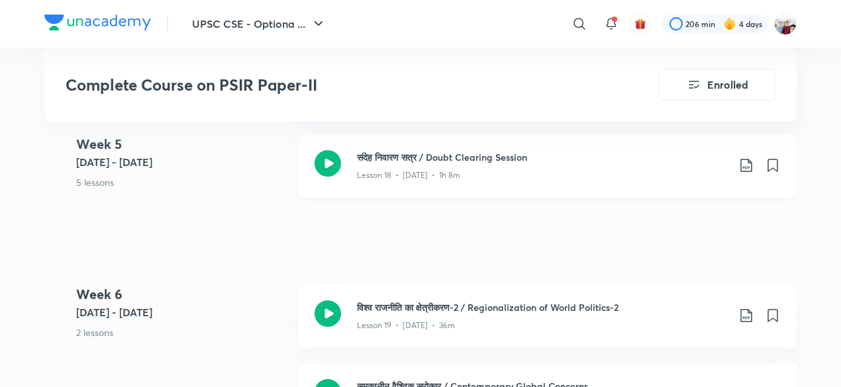 This screenshot has width=841, height=387. Describe the element at coordinates (640, 24) in the screenshot. I see `img: avatar` at that location.